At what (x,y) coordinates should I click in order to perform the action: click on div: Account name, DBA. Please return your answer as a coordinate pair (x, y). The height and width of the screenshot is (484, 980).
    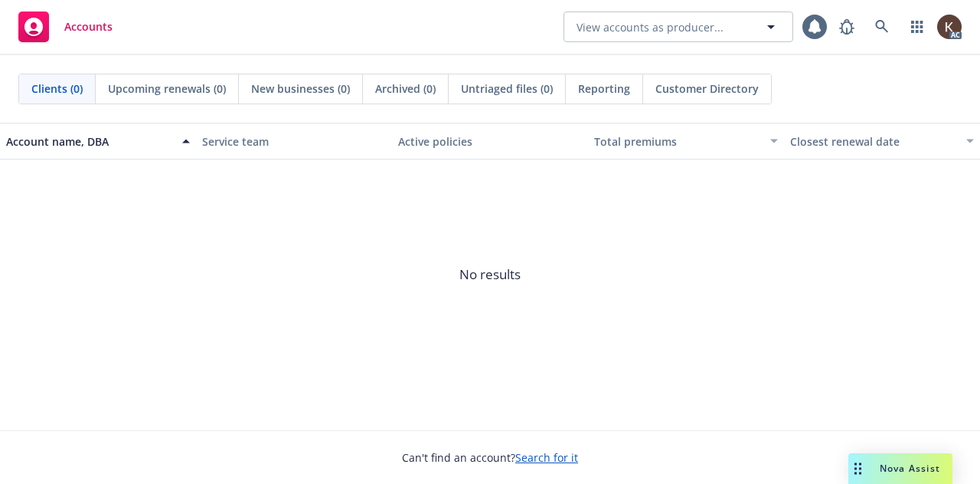
    Looking at the image, I should click on (90, 141).